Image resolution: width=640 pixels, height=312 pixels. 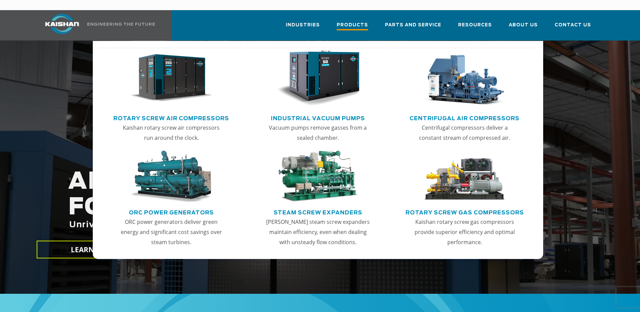 I want to click on a: Industrial Vacuum Pumps, so click(x=318, y=117).